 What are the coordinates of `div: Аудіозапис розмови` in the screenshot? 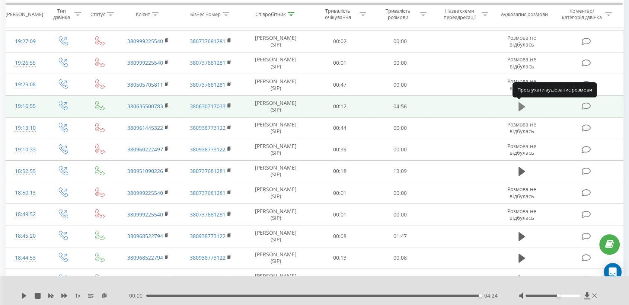 It's located at (524, 14).